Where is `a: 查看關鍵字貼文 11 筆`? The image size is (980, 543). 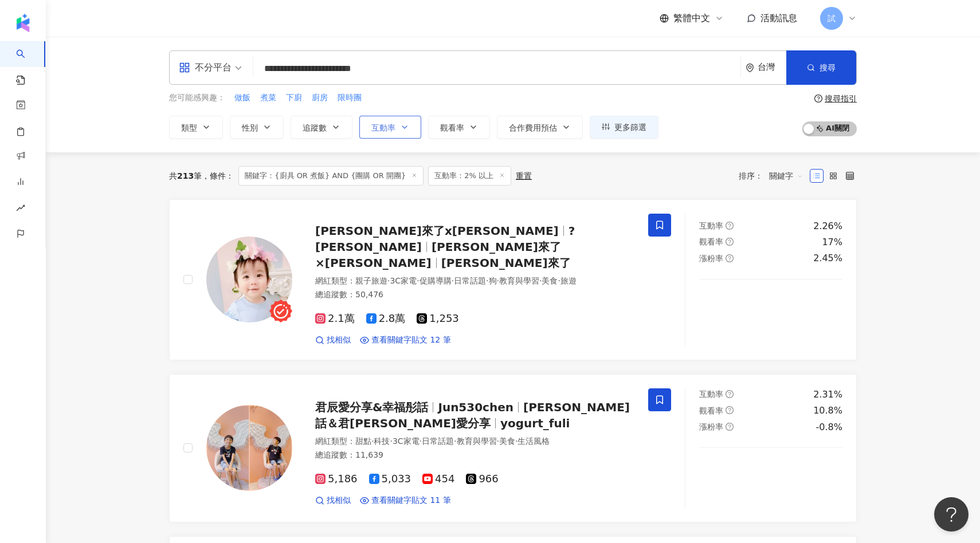
a: 查看關鍵字貼文 11 筆 is located at coordinates (405, 501).